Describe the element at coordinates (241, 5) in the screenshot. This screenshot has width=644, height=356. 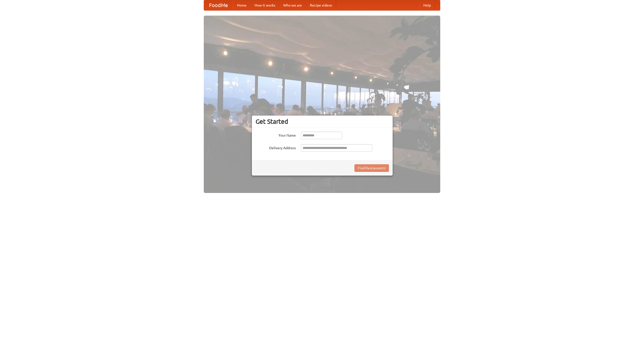
I see `a: Home` at that location.